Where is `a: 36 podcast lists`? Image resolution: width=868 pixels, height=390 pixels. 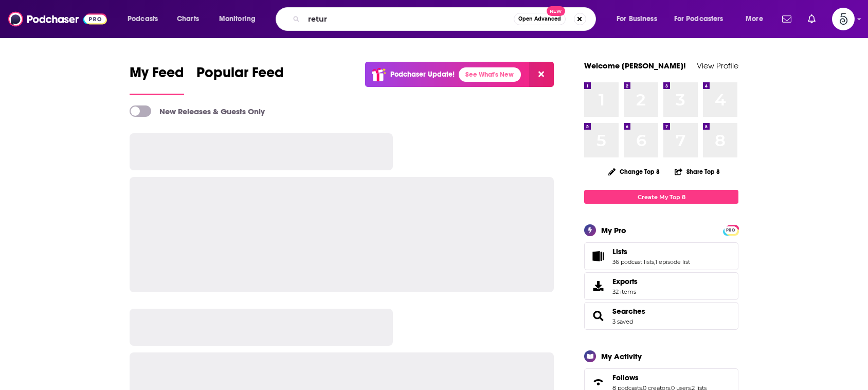
a: 36 podcast lists is located at coordinates (633, 262).